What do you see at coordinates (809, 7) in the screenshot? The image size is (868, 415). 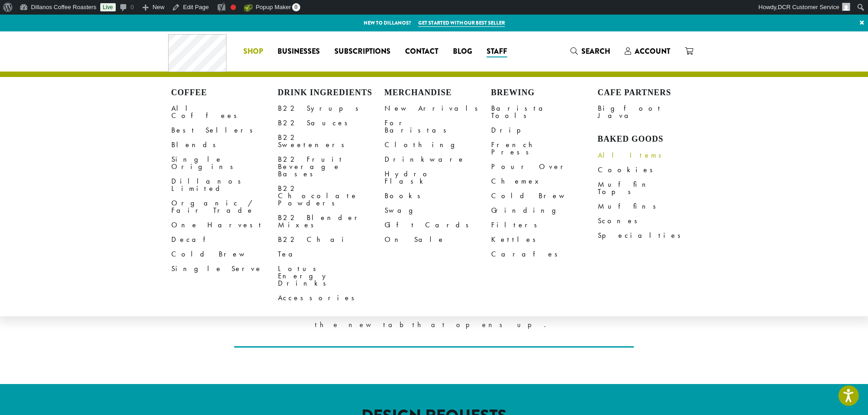 I see `span: DCR Customer Service` at bounding box center [809, 7].